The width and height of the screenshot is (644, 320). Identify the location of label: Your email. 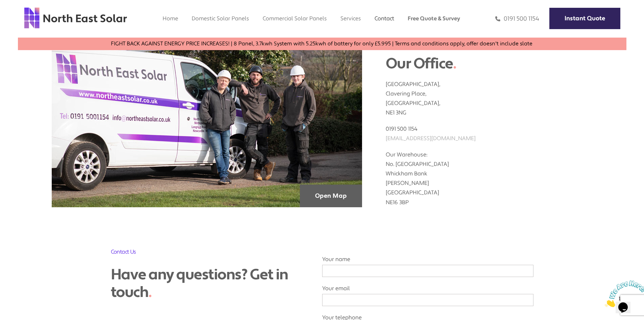
(428, 293).